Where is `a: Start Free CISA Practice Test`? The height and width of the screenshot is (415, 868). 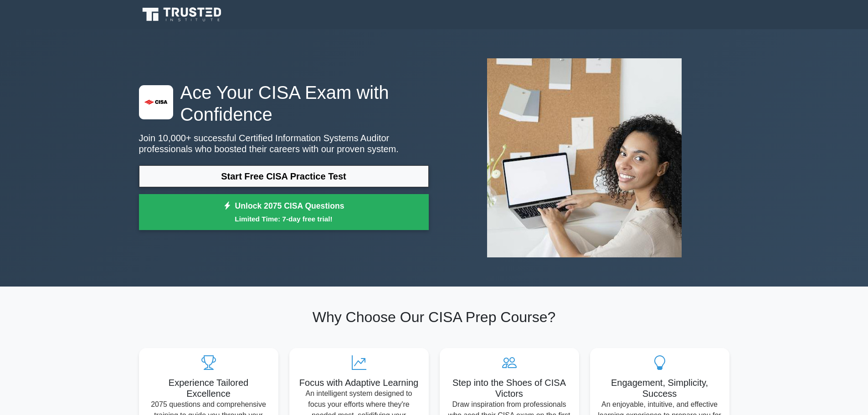
a: Start Free CISA Practice Test is located at coordinates (283, 177).